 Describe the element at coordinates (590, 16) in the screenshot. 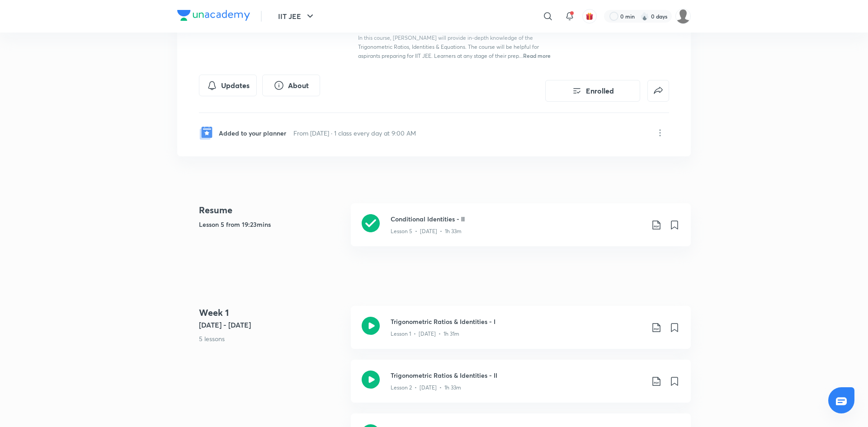

I see `button: avatar` at that location.